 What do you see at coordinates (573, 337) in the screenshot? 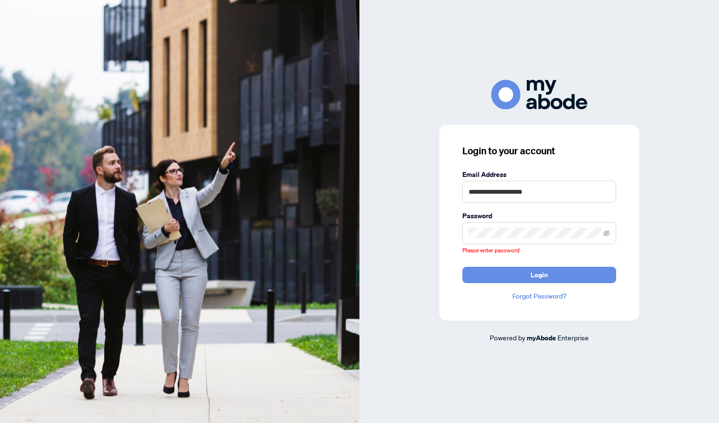
I see `span: Enterprise` at bounding box center [573, 337].